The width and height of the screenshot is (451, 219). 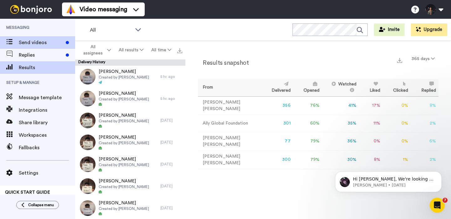 I want to click on th: Opened, so click(x=308, y=88).